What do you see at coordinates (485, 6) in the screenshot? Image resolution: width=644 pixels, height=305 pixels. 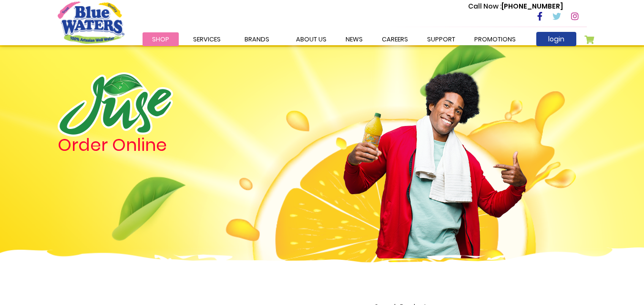 I see `span: Call Now :` at bounding box center [485, 6].